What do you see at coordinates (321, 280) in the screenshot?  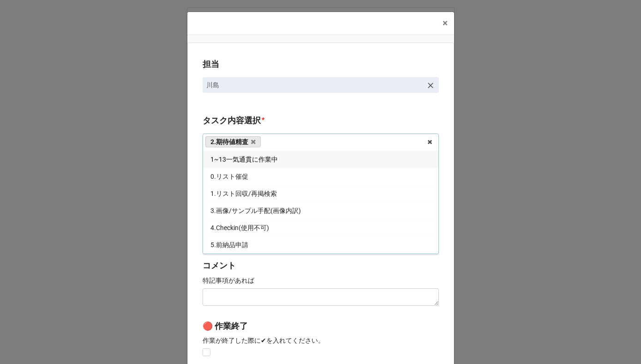 I see `p: 特記事項があれば` at bounding box center [321, 280].